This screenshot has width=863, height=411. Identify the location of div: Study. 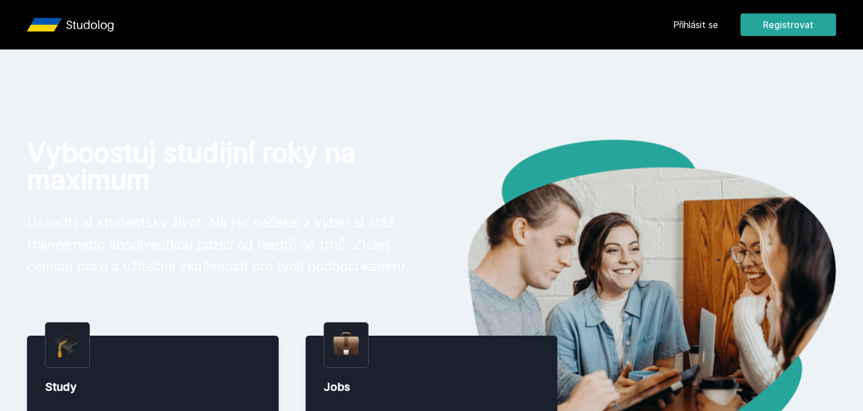
(153, 387).